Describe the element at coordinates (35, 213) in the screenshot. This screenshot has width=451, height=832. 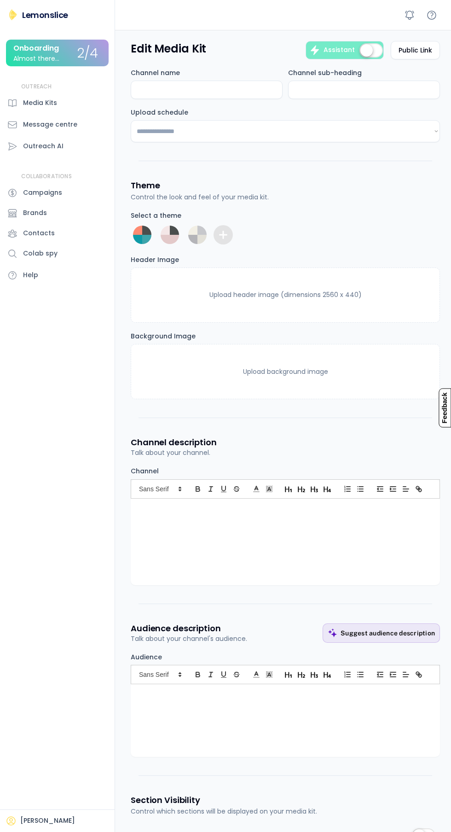
I see `div: Brands` at that location.